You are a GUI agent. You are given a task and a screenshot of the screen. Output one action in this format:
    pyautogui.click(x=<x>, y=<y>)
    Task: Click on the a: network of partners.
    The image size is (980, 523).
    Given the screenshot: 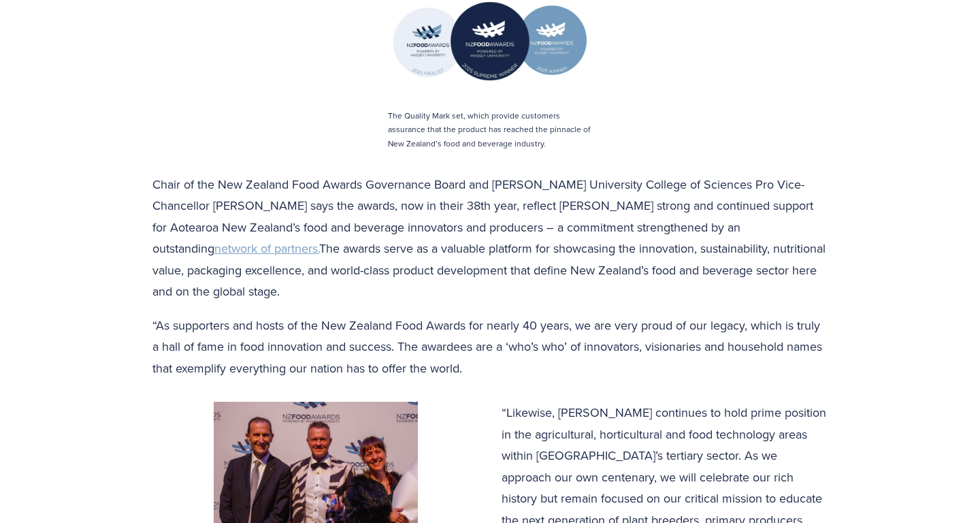 What is the action you would take?
    pyautogui.click(x=267, y=248)
    